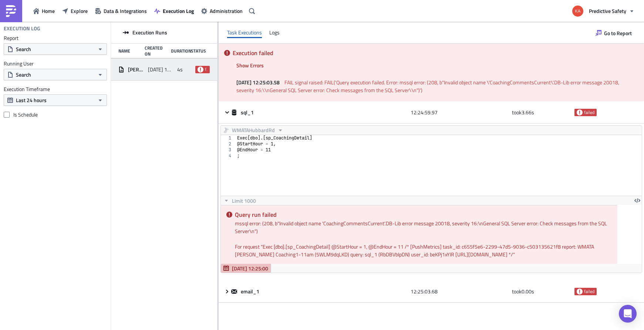 The height and width of the screenshot is (330, 644). I want to click on div: 3, so click(228, 150).